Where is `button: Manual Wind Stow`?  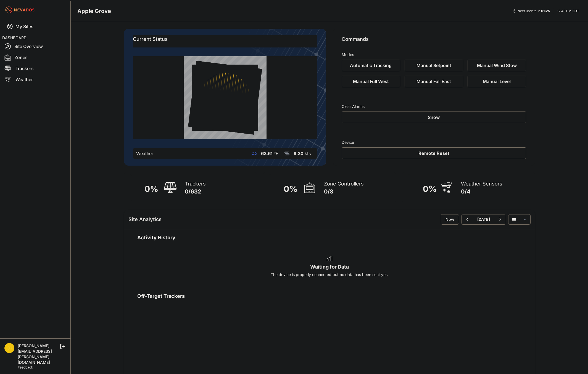
button: Manual Wind Stow is located at coordinates (497, 65).